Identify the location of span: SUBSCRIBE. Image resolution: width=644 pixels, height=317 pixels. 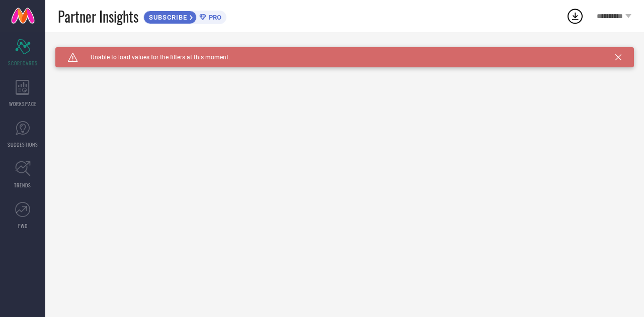
(167, 17).